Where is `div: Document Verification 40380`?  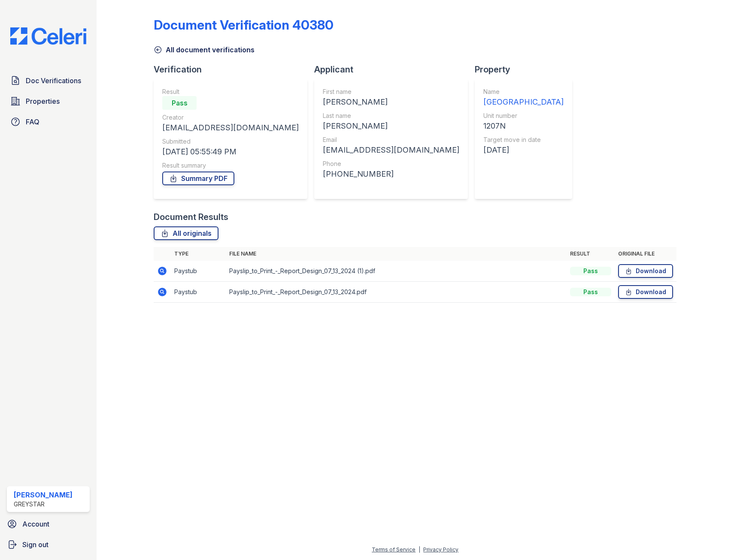
div: Document Verification 40380 is located at coordinates (243, 25).